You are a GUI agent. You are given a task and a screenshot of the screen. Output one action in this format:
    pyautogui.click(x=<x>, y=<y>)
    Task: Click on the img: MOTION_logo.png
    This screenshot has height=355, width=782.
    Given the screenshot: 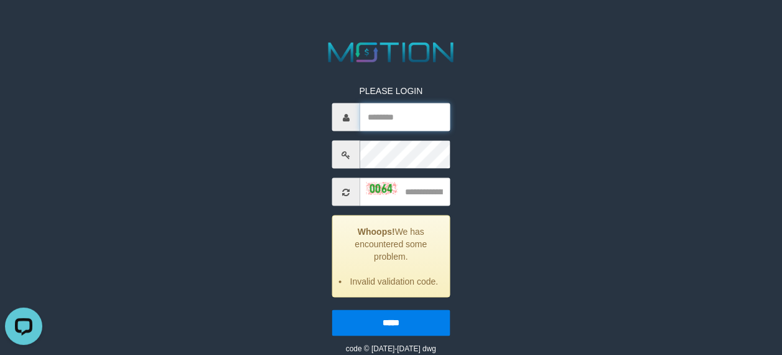 What is the action you would take?
    pyautogui.click(x=392, y=52)
    